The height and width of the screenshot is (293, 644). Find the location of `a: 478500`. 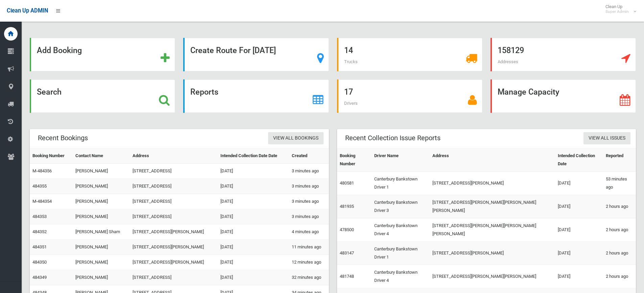

a: 478500 is located at coordinates (347, 229).